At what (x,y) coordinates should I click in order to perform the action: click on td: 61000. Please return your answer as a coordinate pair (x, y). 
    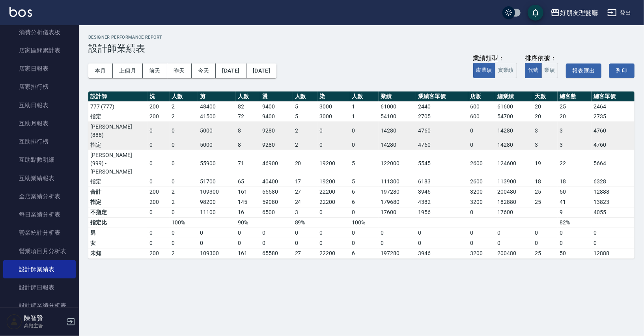
    Looking at the image, I should click on (397, 106).